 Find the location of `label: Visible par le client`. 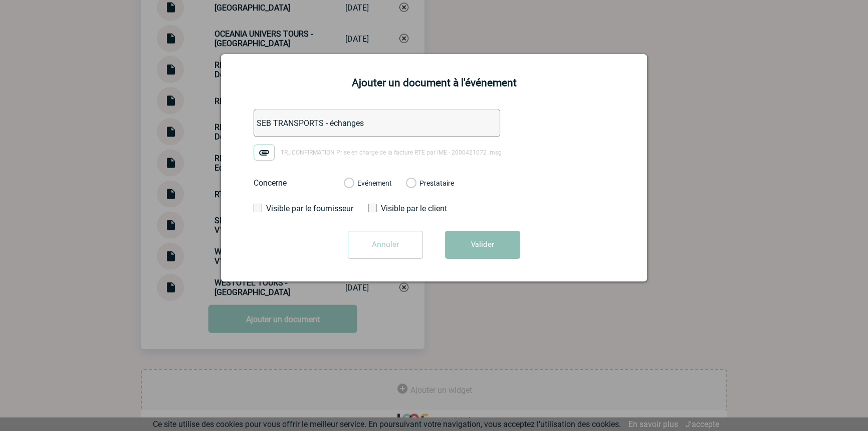

label: Visible par le client is located at coordinates (414, 208).